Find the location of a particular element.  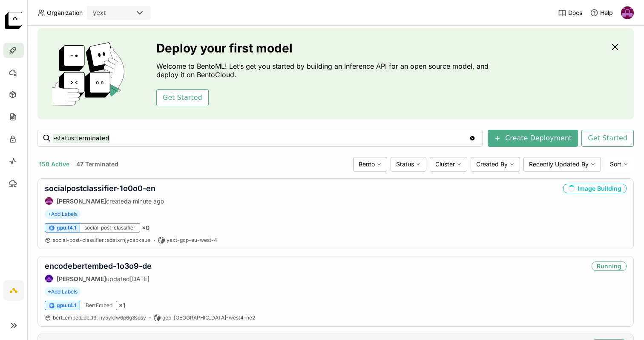

div: IBertEmbed is located at coordinates (98, 305).